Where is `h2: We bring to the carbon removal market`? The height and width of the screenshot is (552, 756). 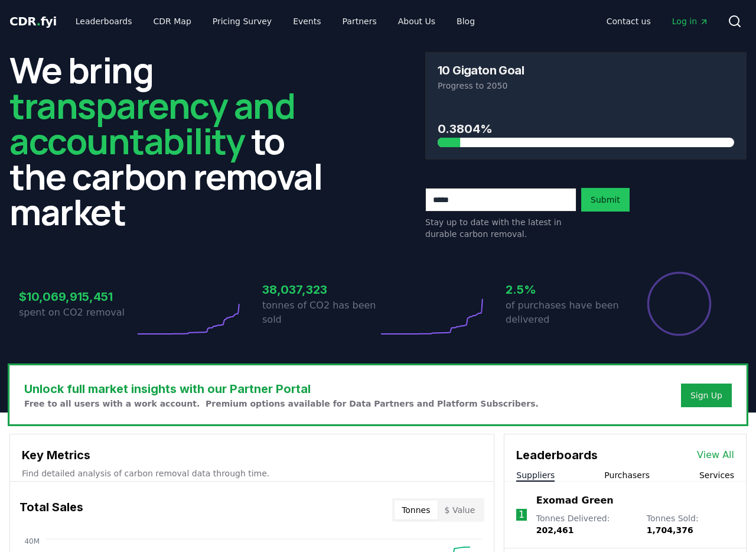 h2: We bring to the carbon removal market is located at coordinates (170, 141).